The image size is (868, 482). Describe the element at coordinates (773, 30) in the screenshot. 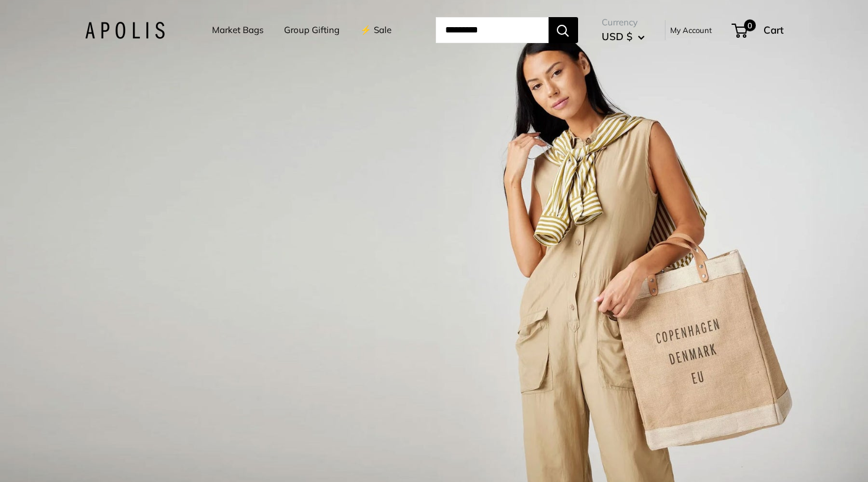

I see `span: Cart` at that location.